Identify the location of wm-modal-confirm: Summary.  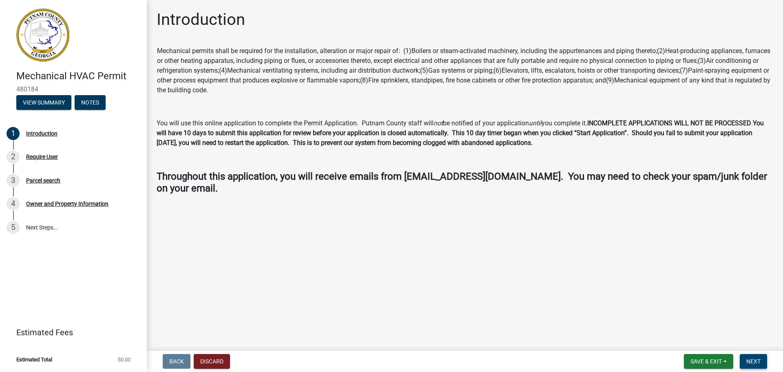
(44, 103).